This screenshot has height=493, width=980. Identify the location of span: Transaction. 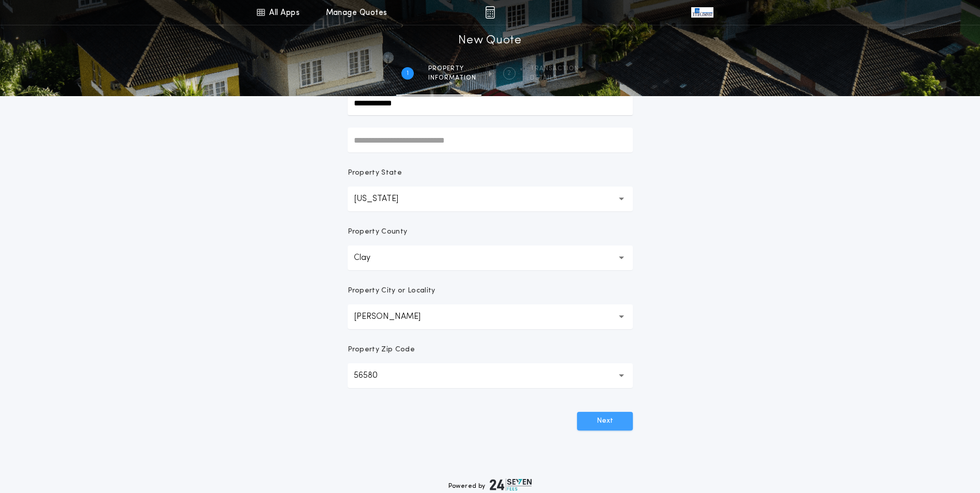
(554, 68).